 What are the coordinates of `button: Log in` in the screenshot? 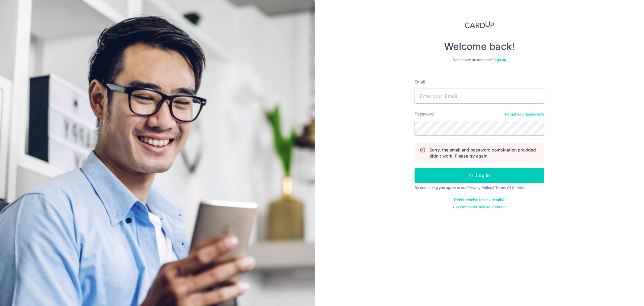 It's located at (479, 175).